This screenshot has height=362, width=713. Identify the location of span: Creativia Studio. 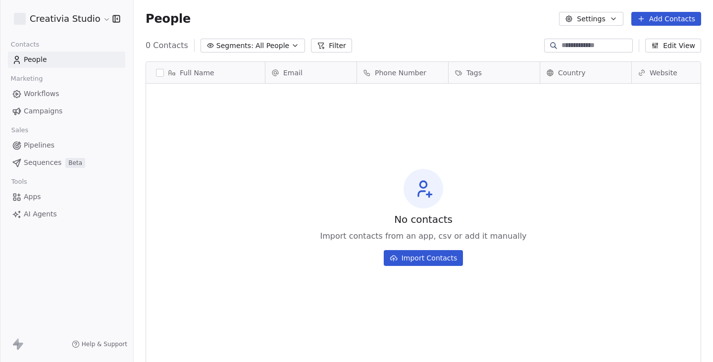
(65, 19).